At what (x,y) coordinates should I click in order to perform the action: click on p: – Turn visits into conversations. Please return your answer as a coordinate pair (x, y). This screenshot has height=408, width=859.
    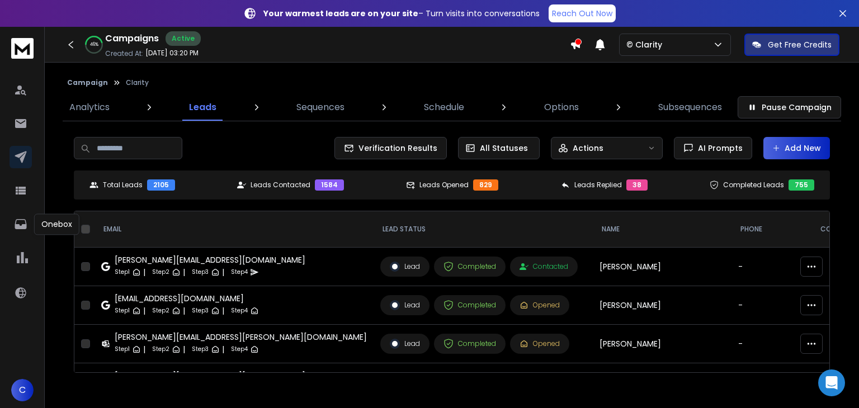
    Looking at the image, I should click on (401, 13).